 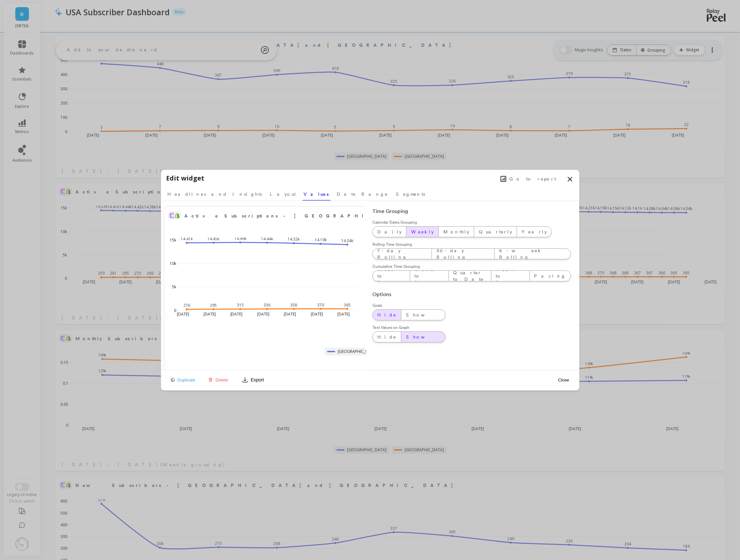 What do you see at coordinates (411, 194) in the screenshot?
I see `span: Segments` at bounding box center [411, 194].